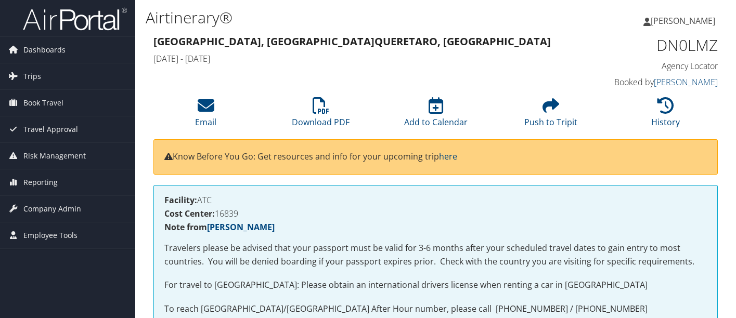  What do you see at coordinates (41, 182) in the screenshot?
I see `span: Reporting` at bounding box center [41, 182].